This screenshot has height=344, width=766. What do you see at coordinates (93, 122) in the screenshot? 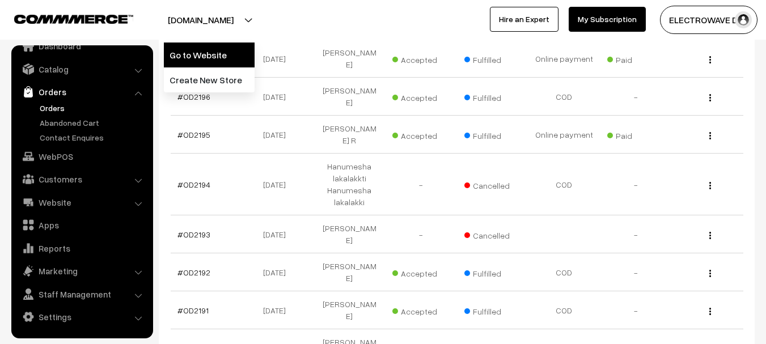
I see `a: Abandoned Cart` at bounding box center [93, 122].